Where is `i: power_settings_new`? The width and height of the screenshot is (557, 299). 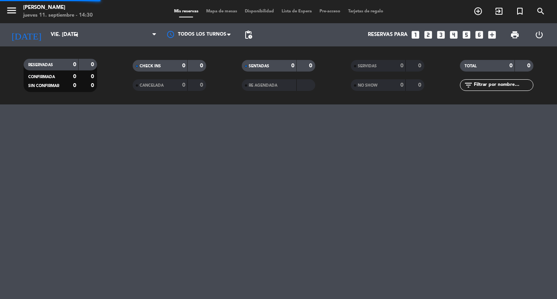
i: power_settings_new is located at coordinates (539, 35).